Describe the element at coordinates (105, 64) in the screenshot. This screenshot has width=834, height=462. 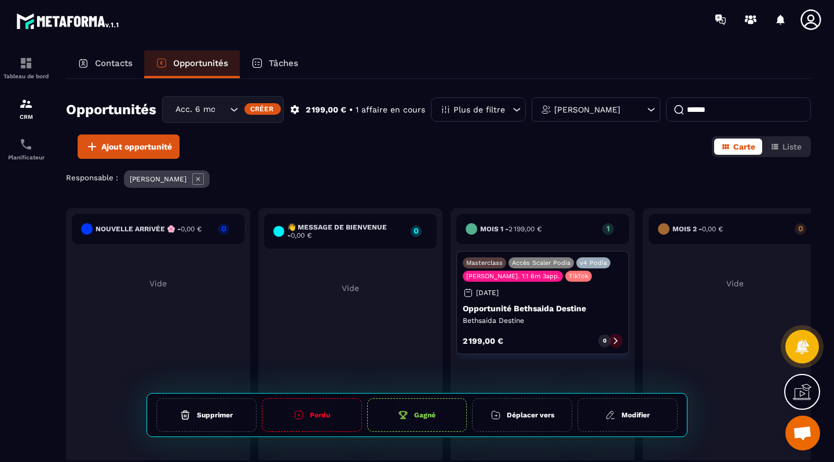
I see `a: Contacts` at that location.